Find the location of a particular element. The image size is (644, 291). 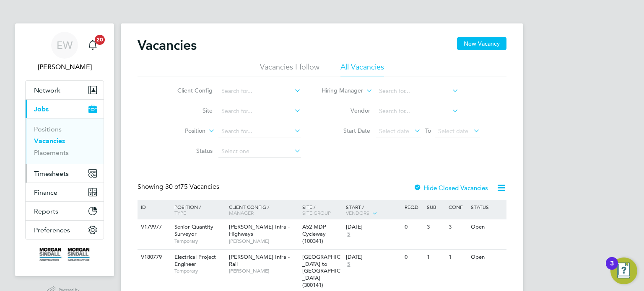

div: Sub is located at coordinates (435, 207).